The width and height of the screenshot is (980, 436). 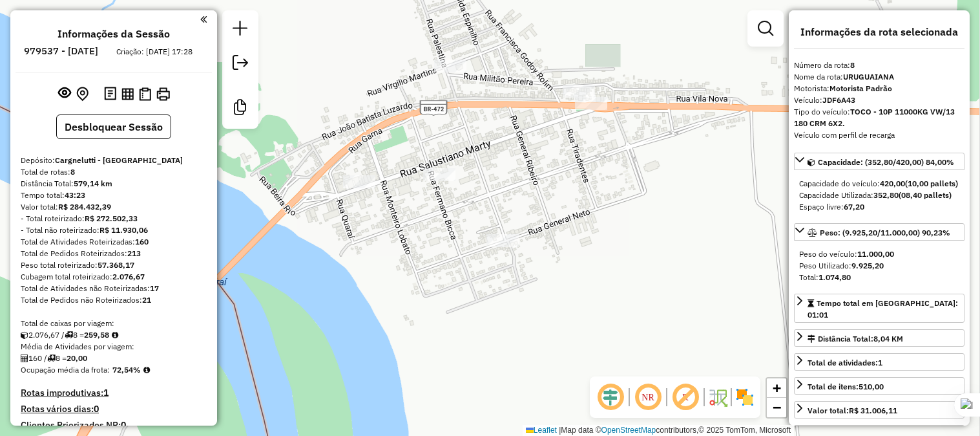 I want to click on div: Total de Atividades não Roteirizadas:, so click(x=114, y=289).